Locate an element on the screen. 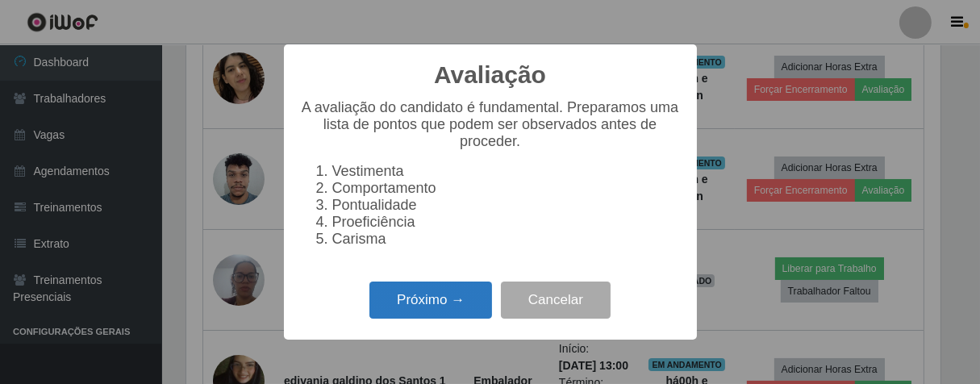  h2: Avaliação is located at coordinates (490, 75).